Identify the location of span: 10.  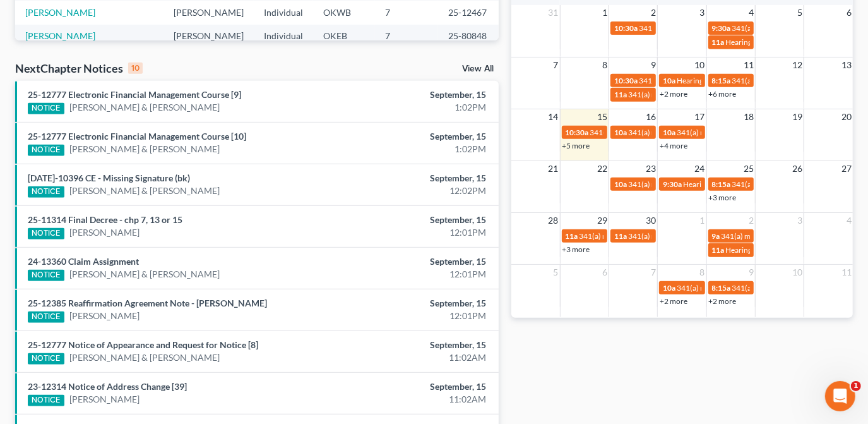
(797, 273).